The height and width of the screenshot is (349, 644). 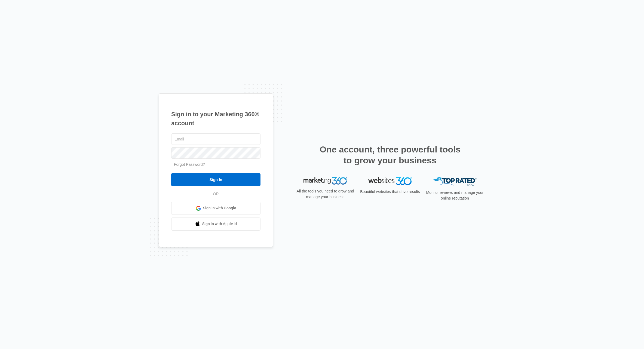 What do you see at coordinates (216, 224) in the screenshot?
I see `a: Sign in with Apple Id` at bounding box center [216, 224].